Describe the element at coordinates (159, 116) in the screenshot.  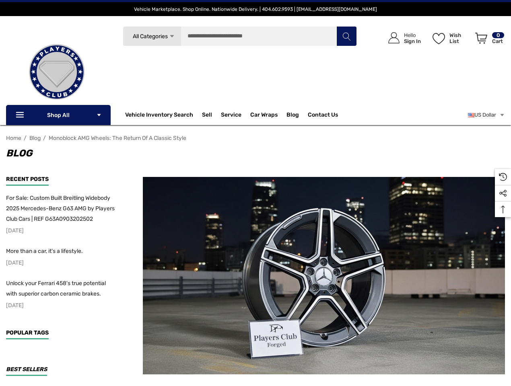
I see `a: Vehicle Inventory Search` at that location.